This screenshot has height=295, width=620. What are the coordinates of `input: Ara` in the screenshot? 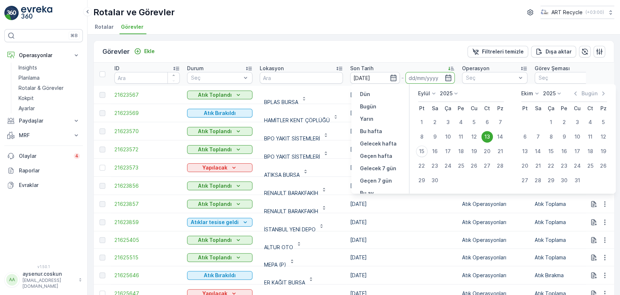 It's located at (147, 78).